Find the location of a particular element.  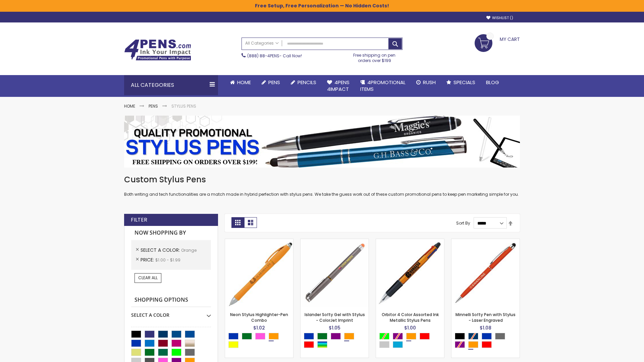

a: 4PROMOTIONALITEMS is located at coordinates (383, 86).